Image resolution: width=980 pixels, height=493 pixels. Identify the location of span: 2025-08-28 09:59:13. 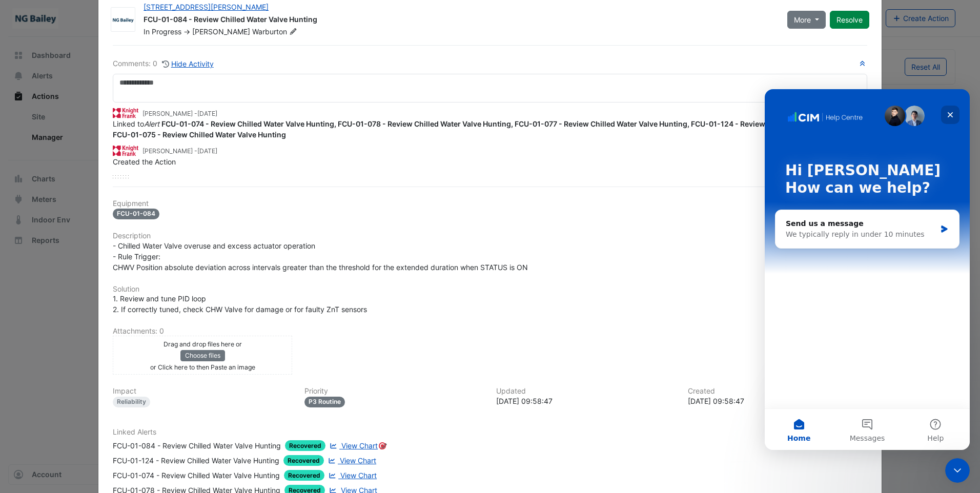
(207, 113).